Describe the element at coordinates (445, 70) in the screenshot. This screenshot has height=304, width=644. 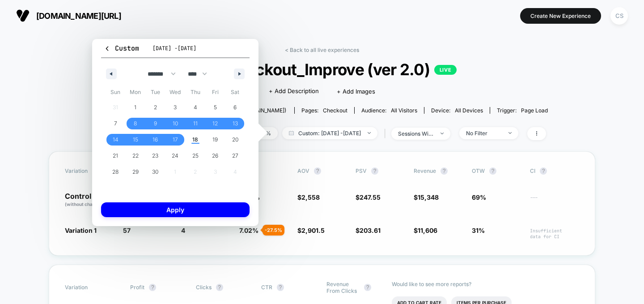
I see `p: LIVE` at that location.